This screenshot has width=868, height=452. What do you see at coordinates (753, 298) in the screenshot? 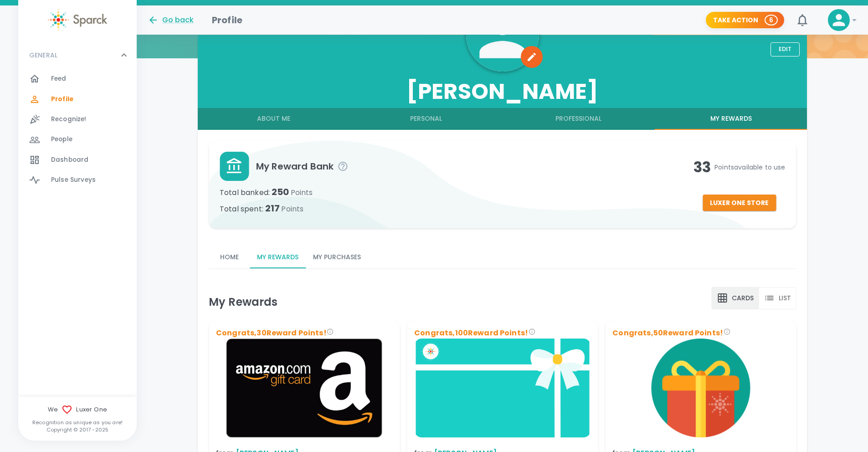
I see `div: text alignment` at bounding box center [753, 298].